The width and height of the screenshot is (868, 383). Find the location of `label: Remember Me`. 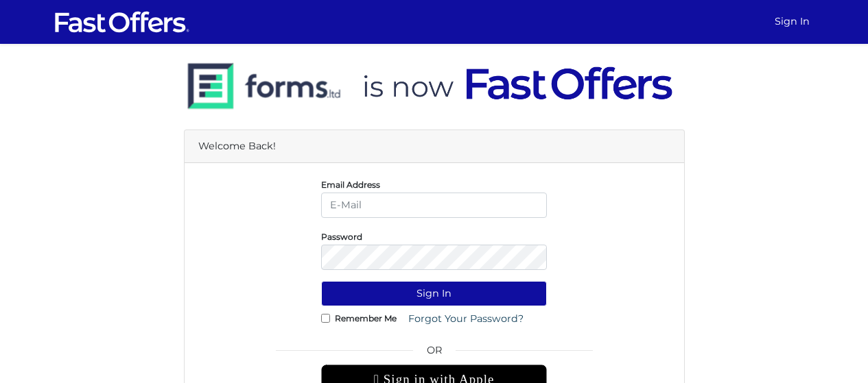

label: Remember Me is located at coordinates (366, 318).